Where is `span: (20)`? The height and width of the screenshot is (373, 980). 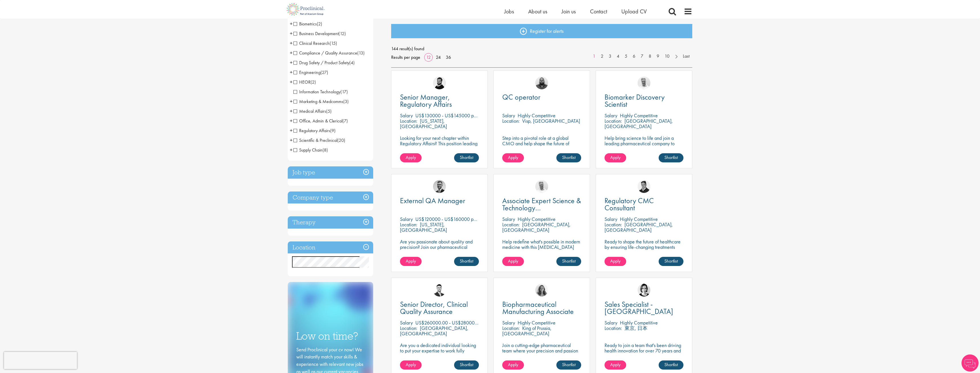
span: (20) is located at coordinates (341, 140).